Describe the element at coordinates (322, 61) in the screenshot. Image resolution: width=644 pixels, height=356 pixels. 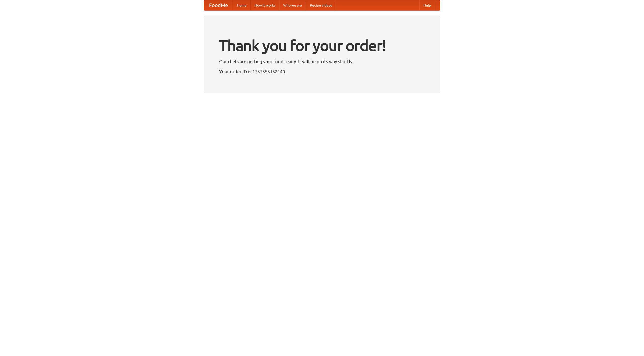
I see `p: Our chefs are getting your food ready. It will be on its way shortly.` at that location.